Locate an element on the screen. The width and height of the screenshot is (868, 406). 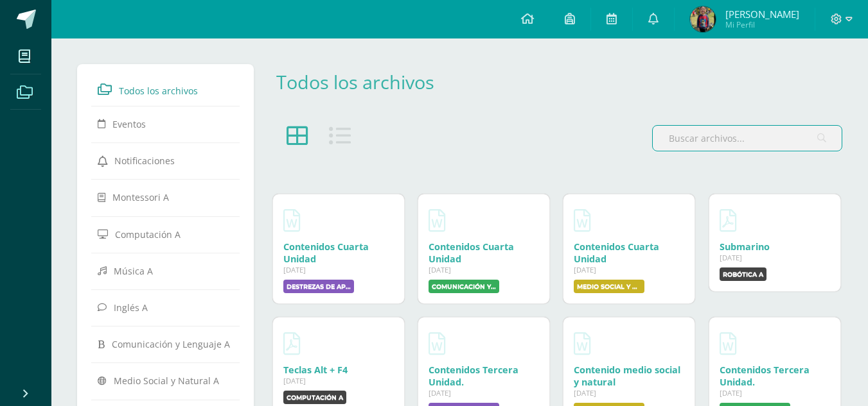
a: Medio Social y Natural A is located at coordinates (165, 381).